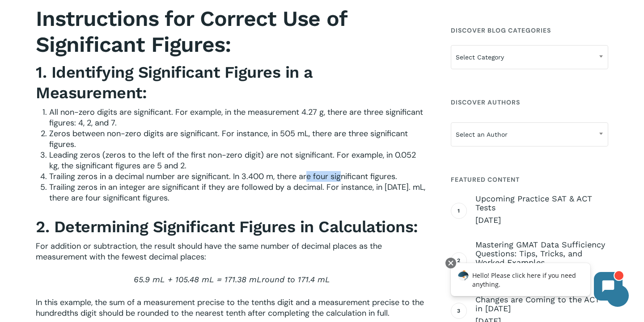 The image size is (644, 322). What do you see at coordinates (223, 176) in the screenshot?
I see `span: Trailing zeros in a decimal number are significant. In 3.400 m, there are four significant figures.` at bounding box center [223, 176].